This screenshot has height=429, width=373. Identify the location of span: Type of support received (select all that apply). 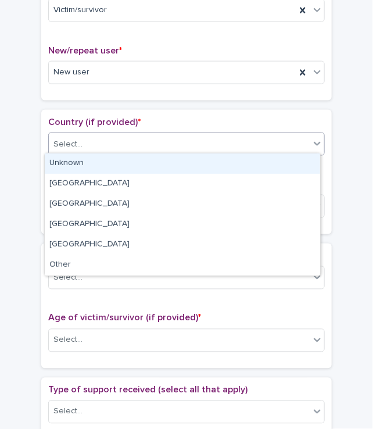
(148, 390).